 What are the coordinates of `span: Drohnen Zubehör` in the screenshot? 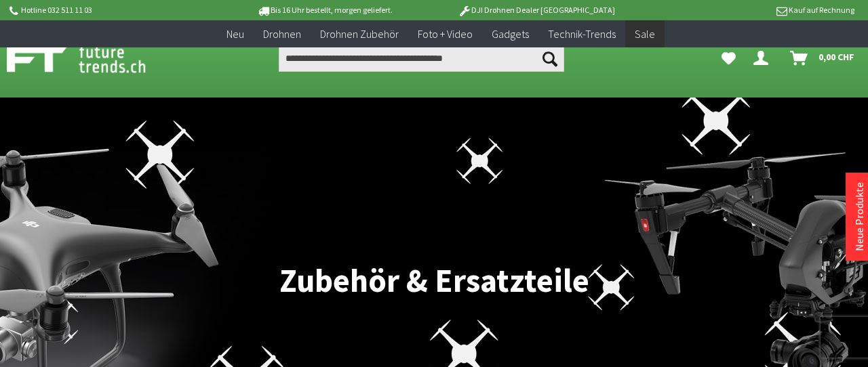 It's located at (359, 34).